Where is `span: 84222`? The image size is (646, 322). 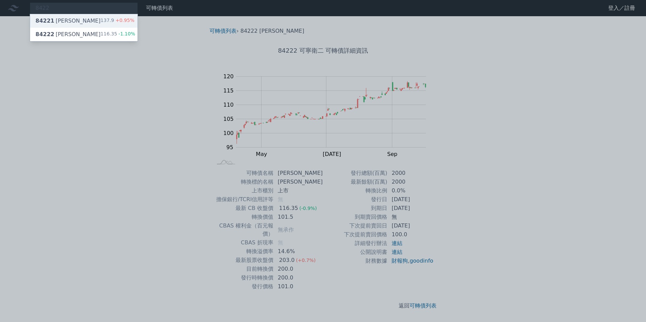
span: 84222 is located at coordinates (45, 34).